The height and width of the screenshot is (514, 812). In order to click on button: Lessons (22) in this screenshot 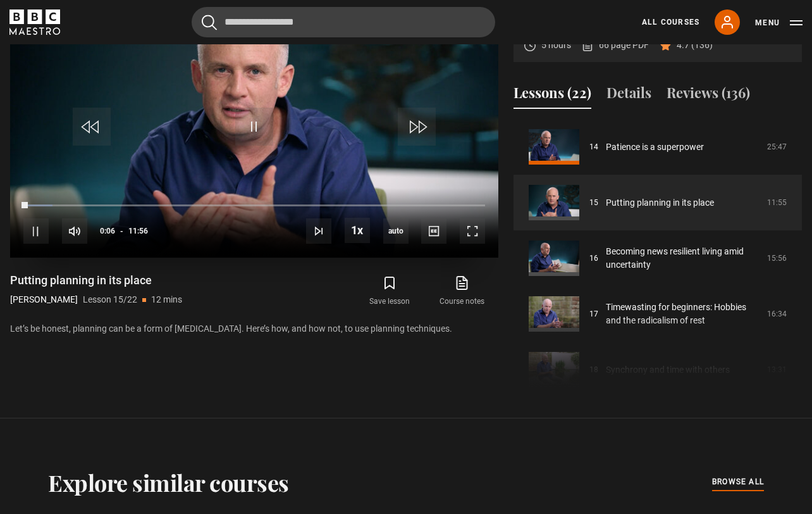, I will do `click(552, 95)`.